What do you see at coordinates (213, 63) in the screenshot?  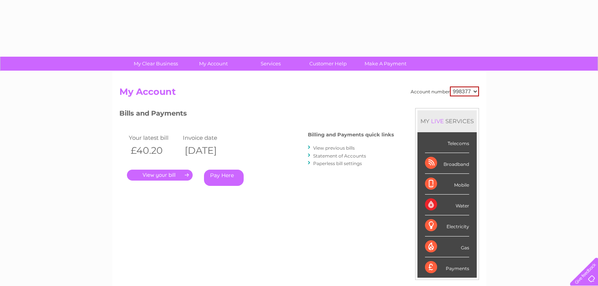 I see `a: My Account` at bounding box center [213, 63].